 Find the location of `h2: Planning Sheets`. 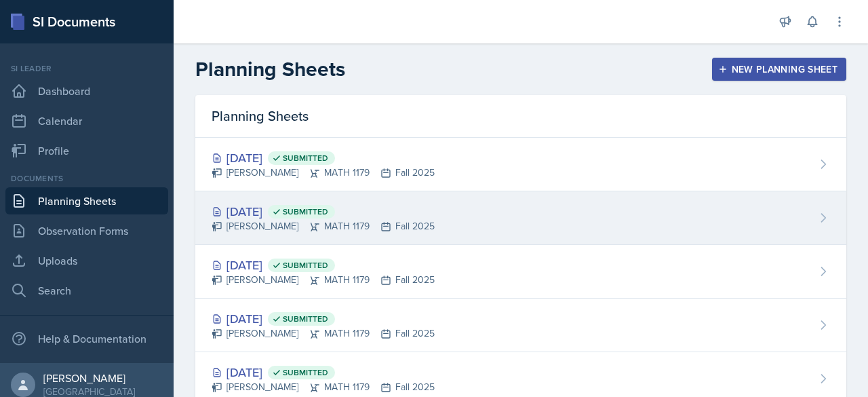

h2: Planning Sheets is located at coordinates (270, 69).